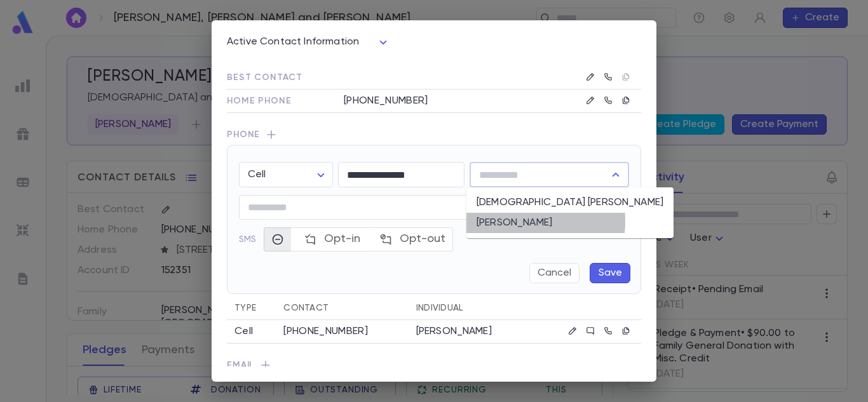  Describe the element at coordinates (259, 101) in the screenshot. I see `span: Home Phone` at that location.